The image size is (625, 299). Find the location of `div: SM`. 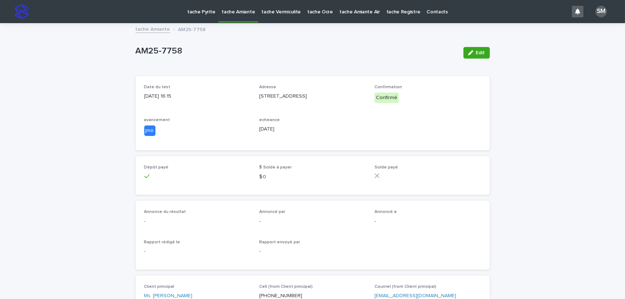

div: SM is located at coordinates (601, 12).